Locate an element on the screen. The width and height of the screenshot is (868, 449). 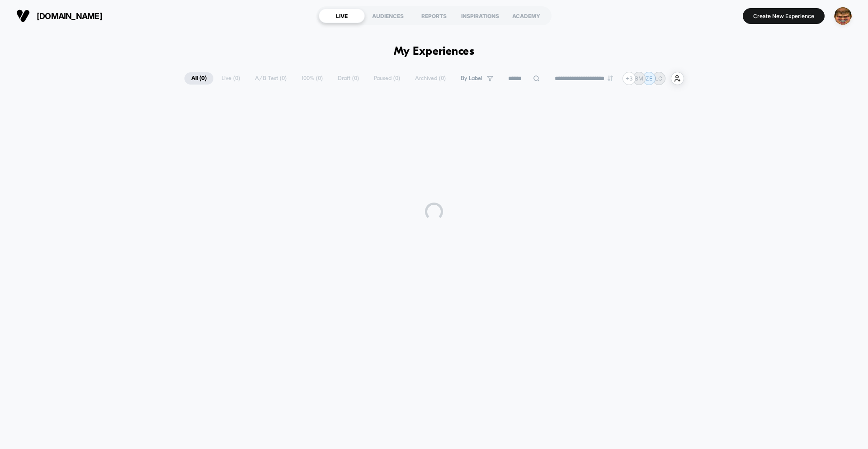
p: LC is located at coordinates (659, 78).